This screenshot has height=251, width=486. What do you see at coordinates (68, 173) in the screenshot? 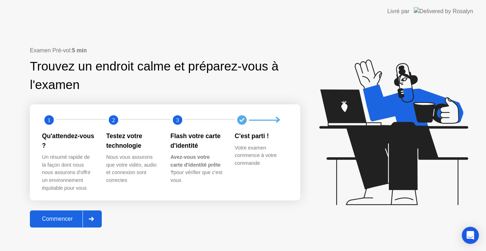
I see `div: Un résumé rapide de la façon dont nous nous assurons d'offrir un environnement équitable pour vous` at bounding box center [68, 173].